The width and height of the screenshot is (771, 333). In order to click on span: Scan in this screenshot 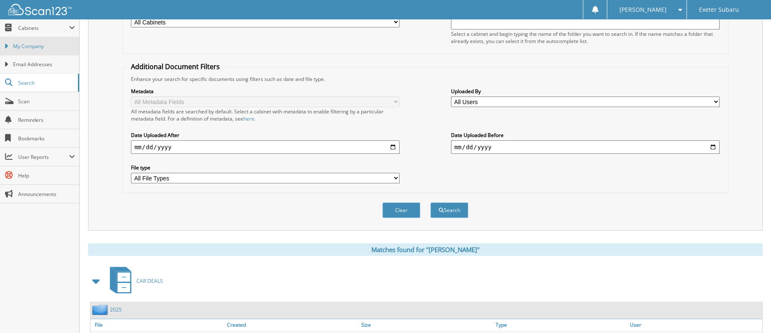, I will do `click(46, 101)`.